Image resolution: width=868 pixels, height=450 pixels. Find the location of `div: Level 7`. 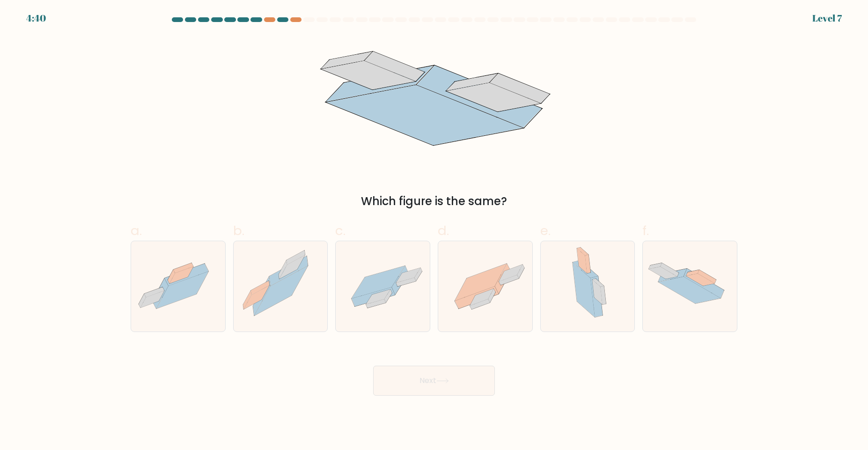

div: Level 7 is located at coordinates (827, 18).